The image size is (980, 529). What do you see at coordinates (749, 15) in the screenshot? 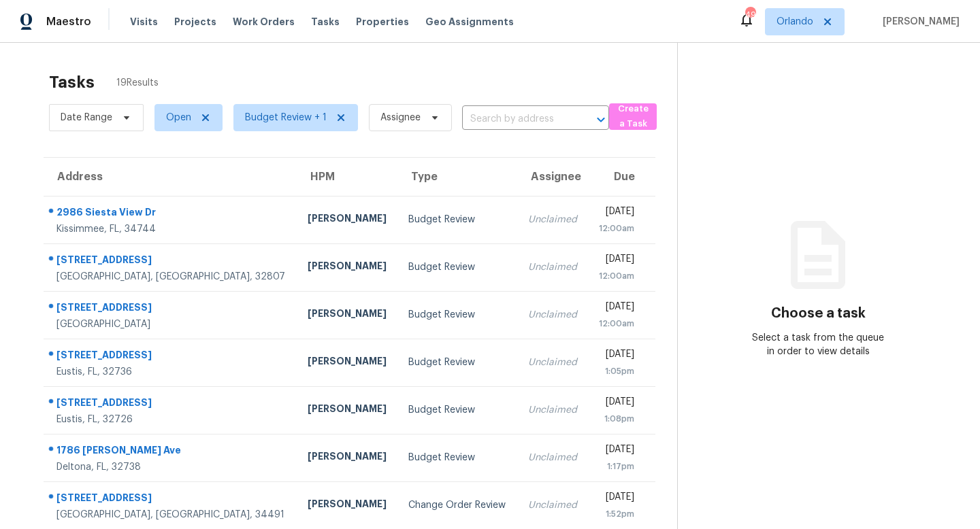
I see `div: 49` at bounding box center [749, 15].